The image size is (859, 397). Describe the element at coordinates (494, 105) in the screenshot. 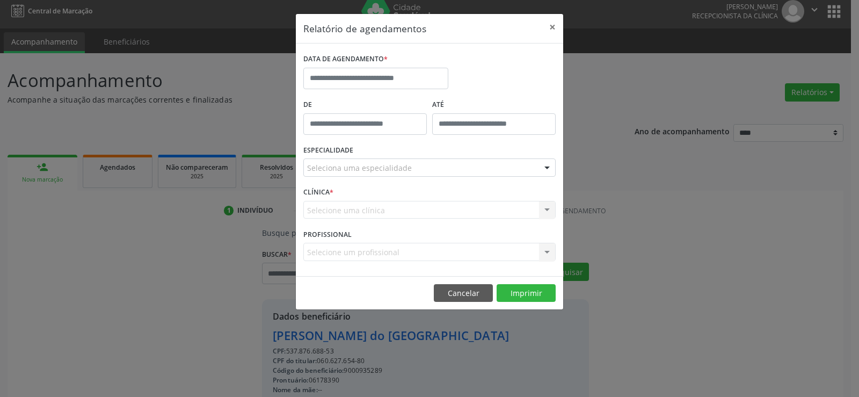

I see `label: ATÉ` at that location.